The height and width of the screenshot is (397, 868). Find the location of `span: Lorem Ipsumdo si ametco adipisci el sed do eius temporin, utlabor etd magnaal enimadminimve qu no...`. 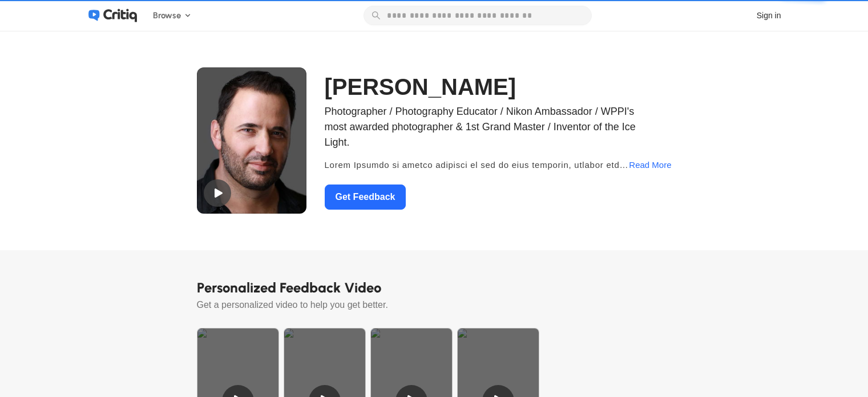

span: Lorem Ipsumdo si ametco adipisci el sed do eius temporin, utlabor etd magnaal enimadminimve qu no... is located at coordinates (477, 165).